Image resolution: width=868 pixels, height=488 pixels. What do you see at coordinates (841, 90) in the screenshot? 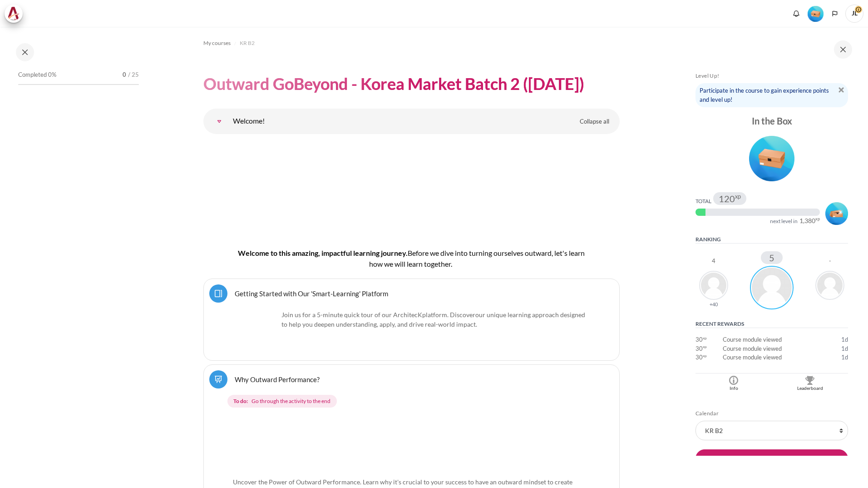
I see `img: Dismiss notice` at bounding box center [841, 90].